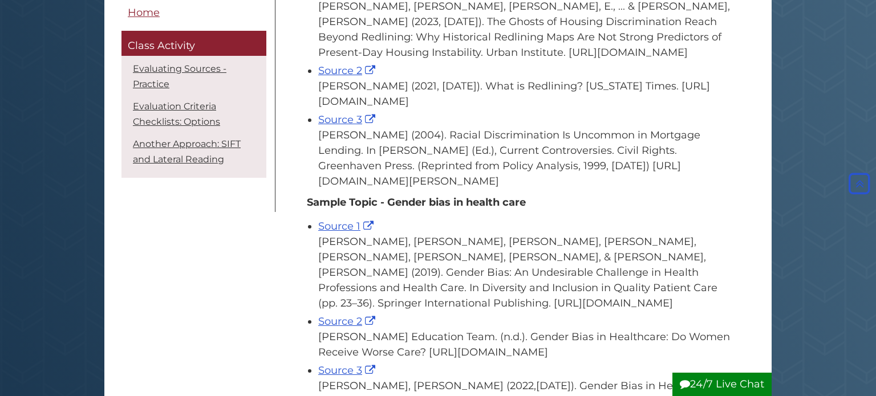  Describe the element at coordinates (416, 202) in the screenshot. I see `b: Sample Topic - Gender bias in health care` at that location.